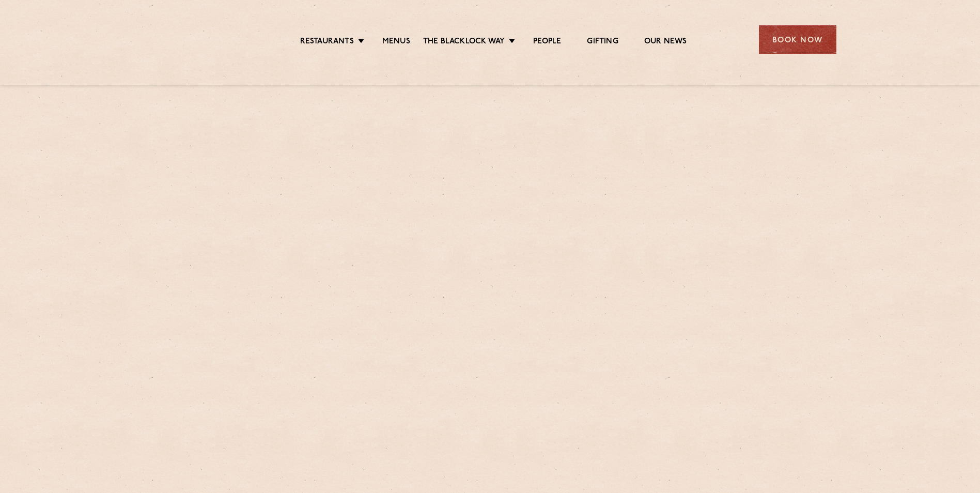 This screenshot has height=493, width=980. What do you see at coordinates (396, 42) in the screenshot?
I see `a: Menus` at bounding box center [396, 42].